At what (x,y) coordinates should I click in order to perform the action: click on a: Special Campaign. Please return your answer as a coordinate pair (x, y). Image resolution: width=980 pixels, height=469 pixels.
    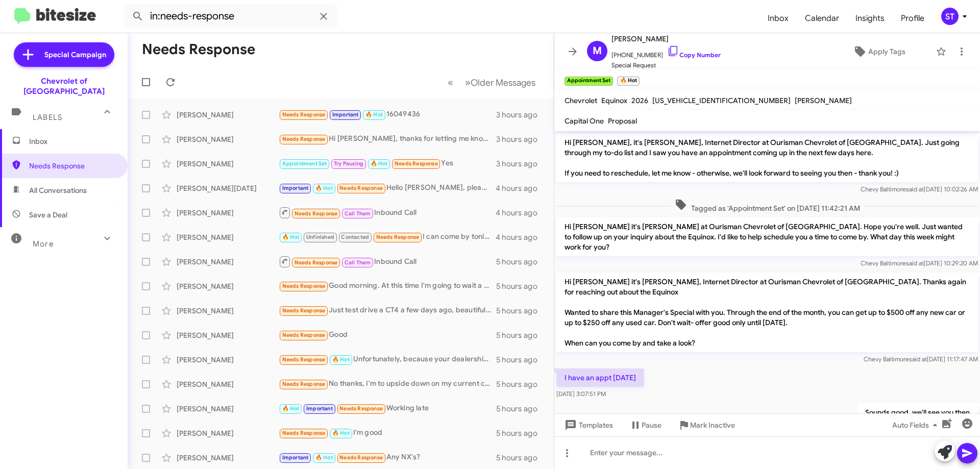
    Looking at the image, I should click on (64, 55).